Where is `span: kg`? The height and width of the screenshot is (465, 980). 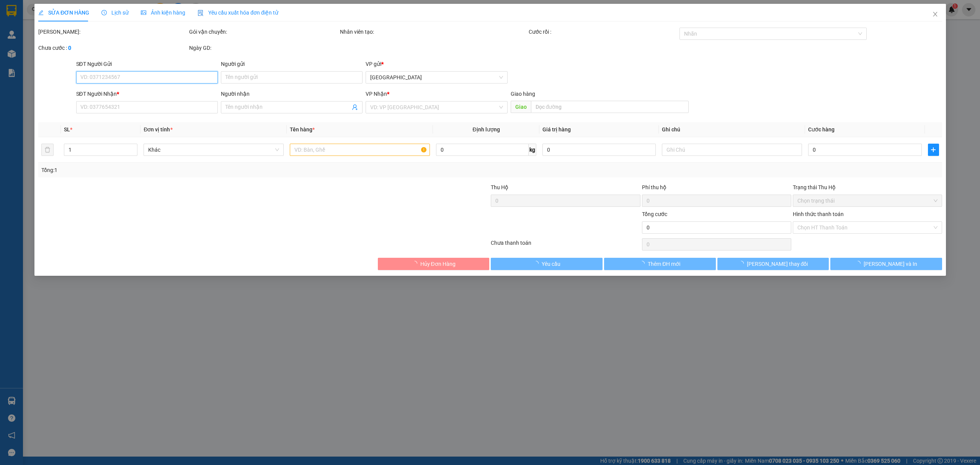
span: kg is located at coordinates (532, 150).